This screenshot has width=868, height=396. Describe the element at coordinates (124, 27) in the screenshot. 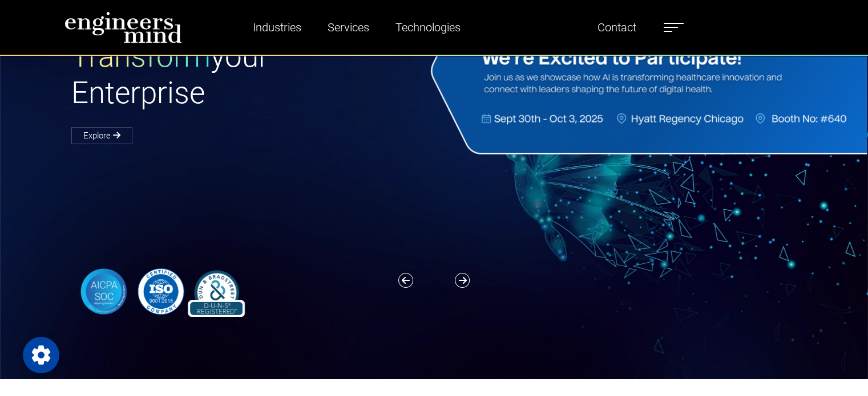

I see `img: logo` at that location.